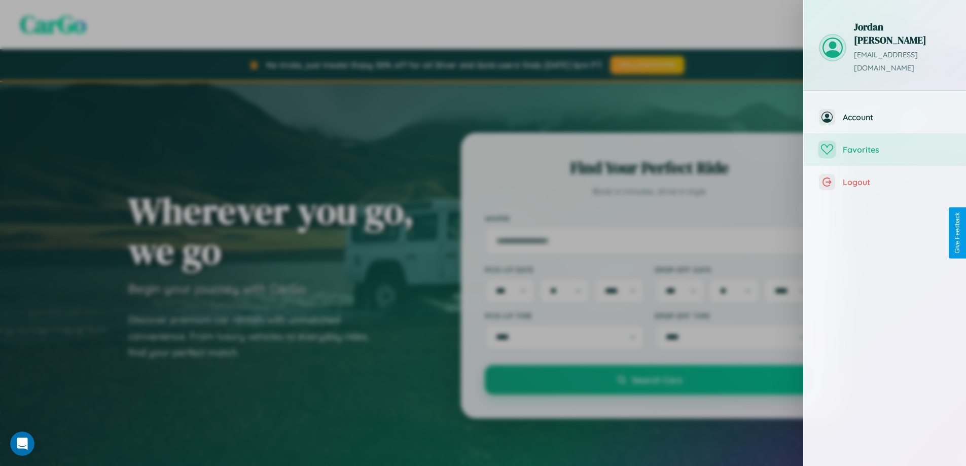  I want to click on span: Account, so click(897, 117).